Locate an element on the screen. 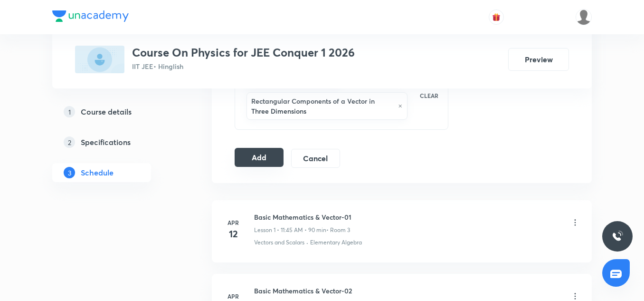 The width and height of the screenshot is (644, 301). button: Add is located at coordinates (259, 157).